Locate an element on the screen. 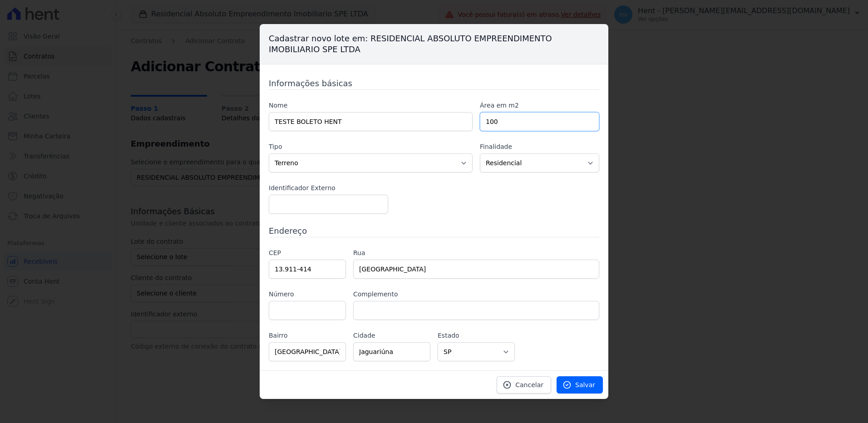 This screenshot has width=868, height=423. h3: Cadastrar novo lote em: RESIDENCIAL ABSOLUTO EMPREENDIMENTO IMOBILIARIO SPE LTDA is located at coordinates (434, 44).